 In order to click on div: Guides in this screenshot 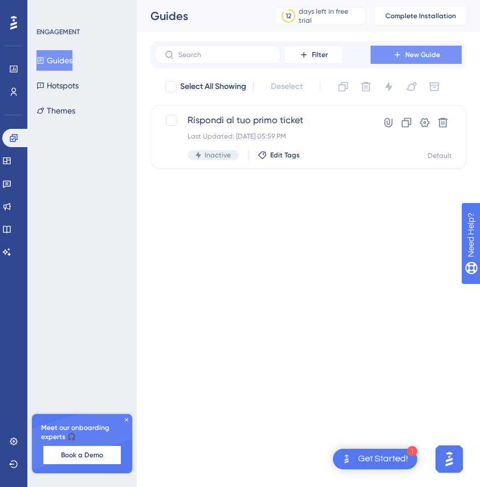, I will do `click(198, 16)`.